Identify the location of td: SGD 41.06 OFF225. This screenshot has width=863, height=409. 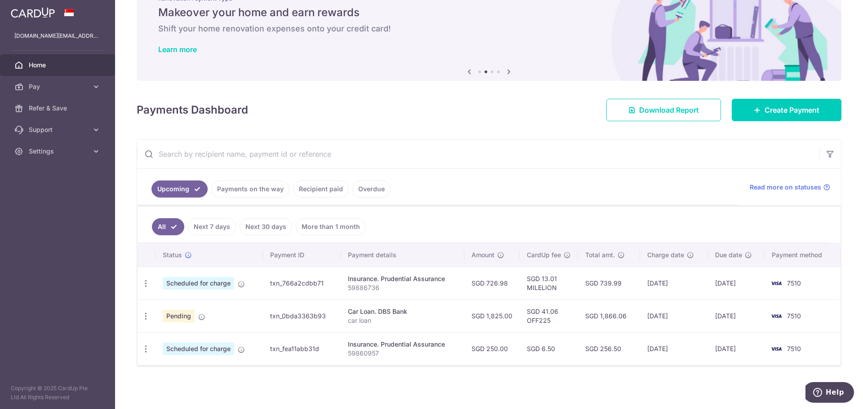
(549, 316).